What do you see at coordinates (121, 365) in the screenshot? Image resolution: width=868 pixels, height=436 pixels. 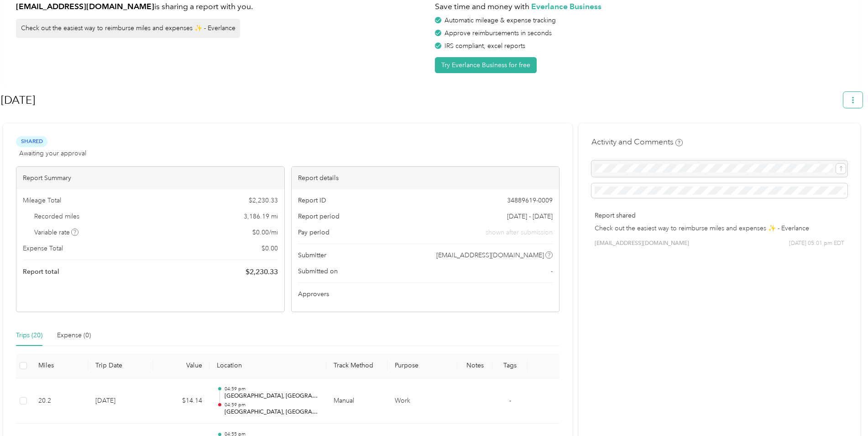 I see `th: Trip Date` at bounding box center [121, 365].